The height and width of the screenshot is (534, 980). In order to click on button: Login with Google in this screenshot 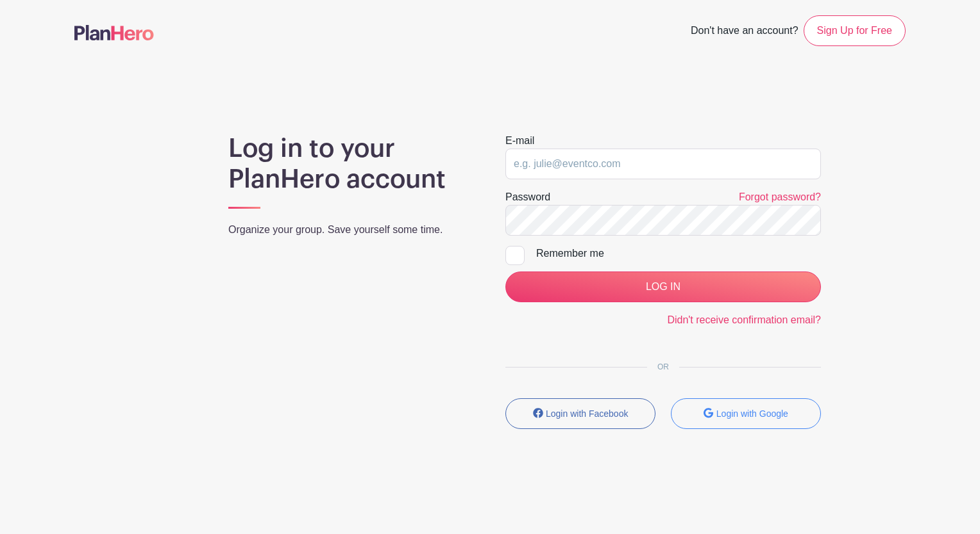, I will do `click(746, 414)`.